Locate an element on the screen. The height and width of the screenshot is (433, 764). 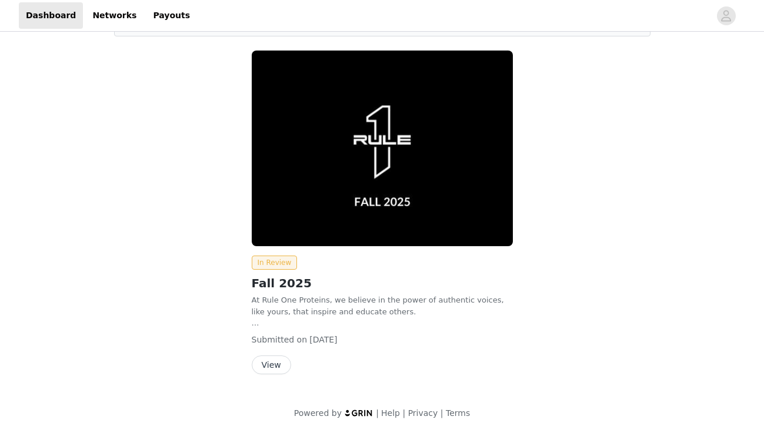
a: Payouts is located at coordinates (171, 15).